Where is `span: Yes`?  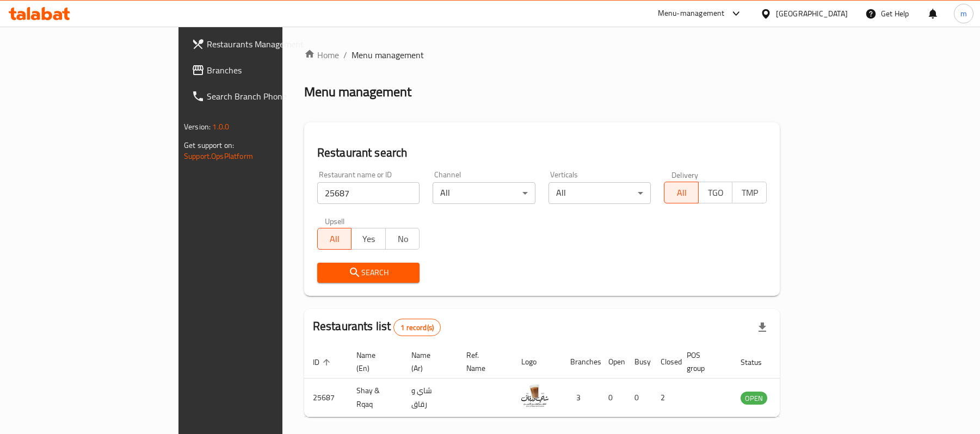 span: Yes is located at coordinates (368, 239).